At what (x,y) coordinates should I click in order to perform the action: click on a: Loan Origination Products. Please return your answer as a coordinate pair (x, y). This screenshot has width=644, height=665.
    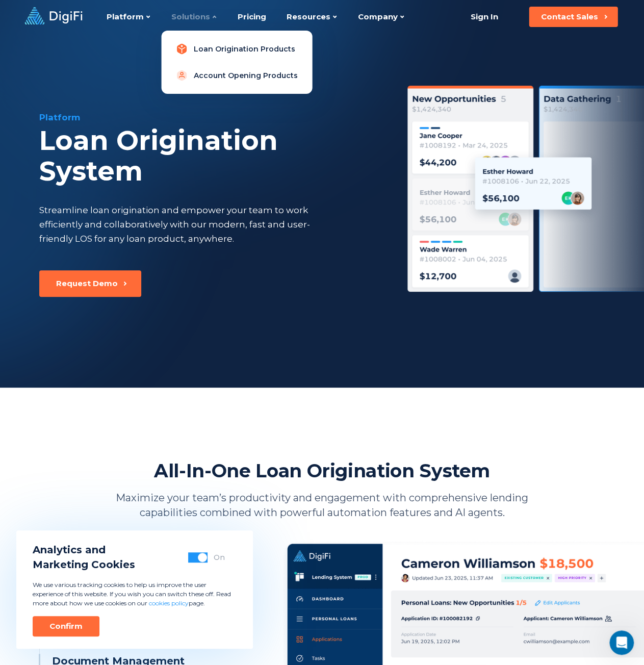
    Looking at the image, I should click on (237, 49).